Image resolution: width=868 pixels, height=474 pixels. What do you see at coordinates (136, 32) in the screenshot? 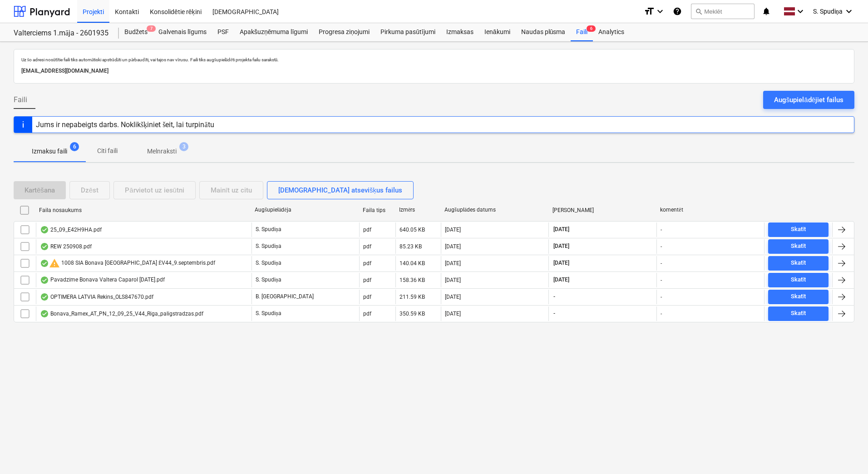
I see `div: Budžets` at bounding box center [136, 32].